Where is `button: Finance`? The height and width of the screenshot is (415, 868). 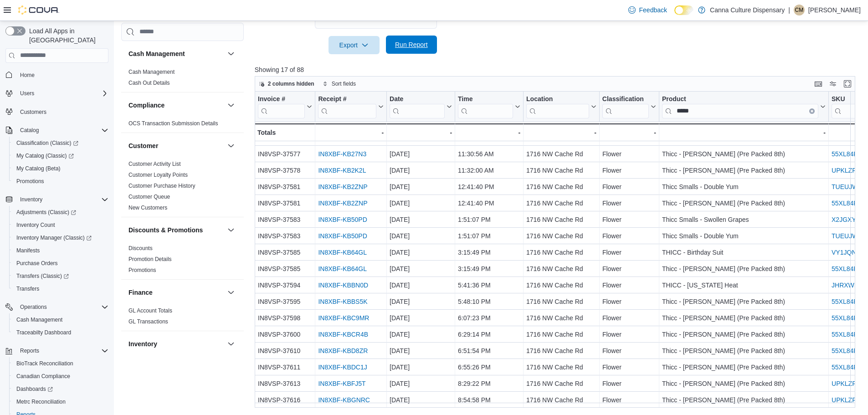
button: Finance is located at coordinates (231, 292).